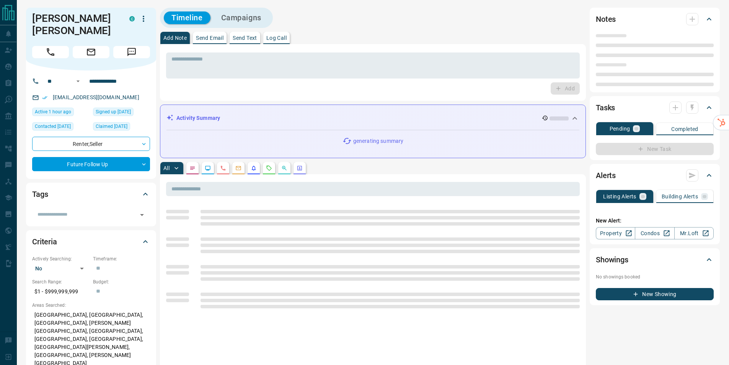  Describe the element at coordinates (684, 129) in the screenshot. I see `p: Completed` at that location.